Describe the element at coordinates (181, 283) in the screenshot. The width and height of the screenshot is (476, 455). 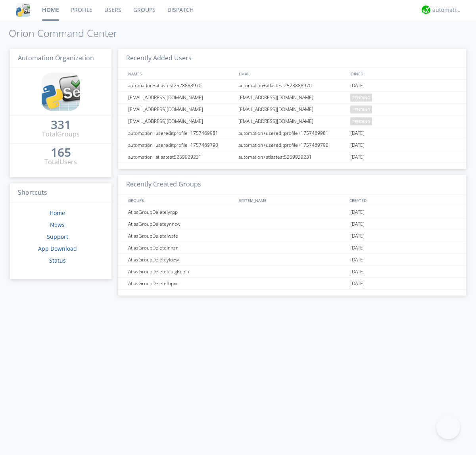
I see `div: AtlasGroupDeletefbpxr` at that location.